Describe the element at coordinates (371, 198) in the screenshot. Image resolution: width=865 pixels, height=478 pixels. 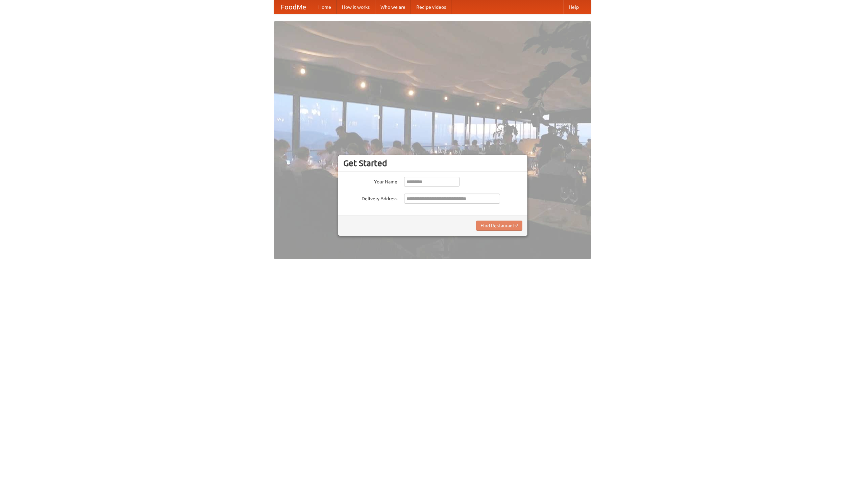
I see `label: Delivery Address` at that location.